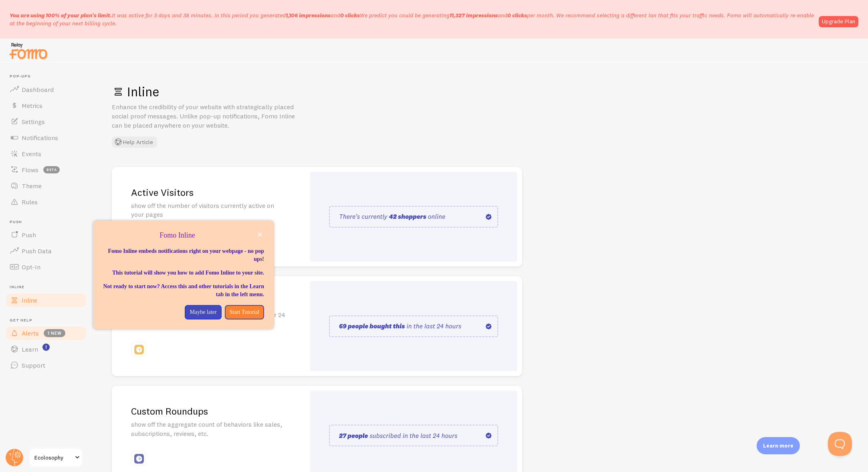  I want to click on button: Help Article, so click(134, 142).